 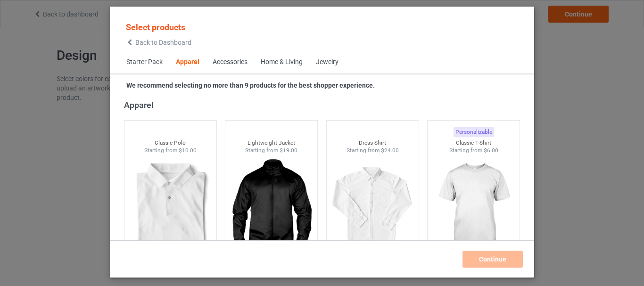 What do you see at coordinates (491, 150) in the screenshot?
I see `span: $6.00` at bounding box center [491, 150].